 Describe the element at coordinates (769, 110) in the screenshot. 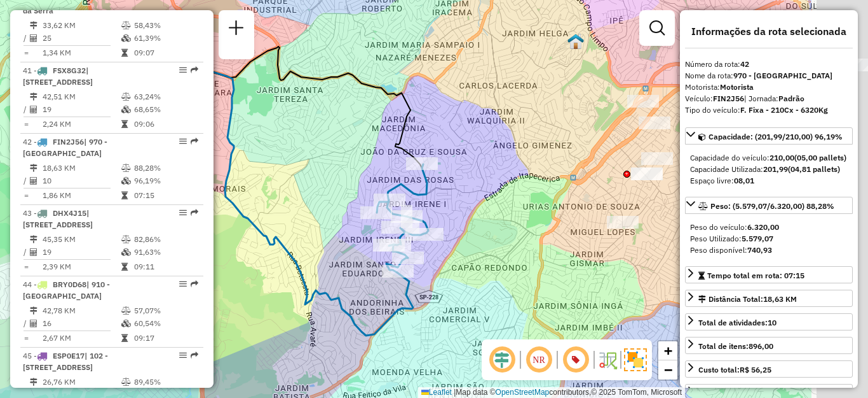

I see `div: Tipo do veículo:` at that location.